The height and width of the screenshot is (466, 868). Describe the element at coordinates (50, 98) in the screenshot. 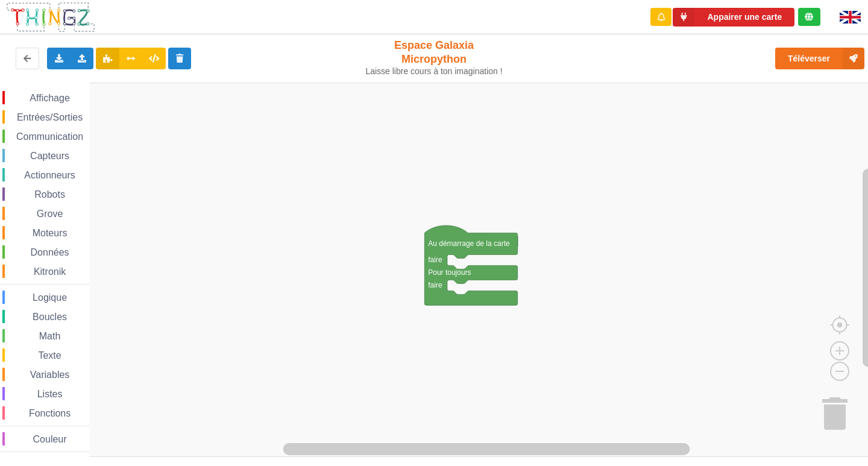

I see `span: Affichage` at that location.